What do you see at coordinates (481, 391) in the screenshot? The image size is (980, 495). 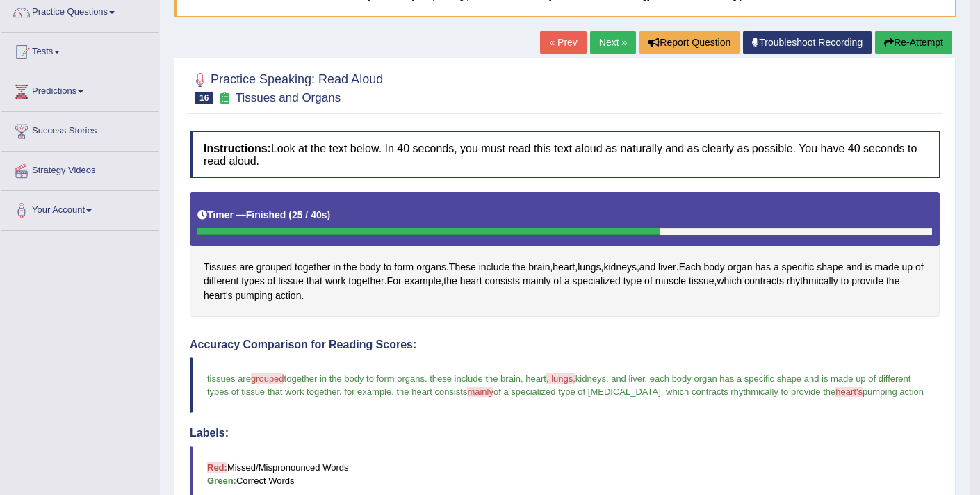 I see `span: mainly` at bounding box center [481, 391].